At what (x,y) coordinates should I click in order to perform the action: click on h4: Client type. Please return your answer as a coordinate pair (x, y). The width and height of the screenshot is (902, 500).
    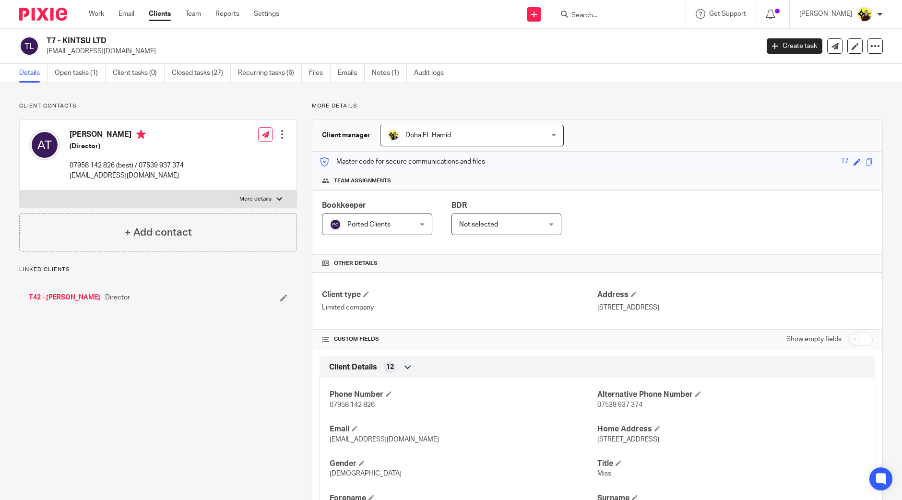
    Looking at the image, I should click on (459, 294).